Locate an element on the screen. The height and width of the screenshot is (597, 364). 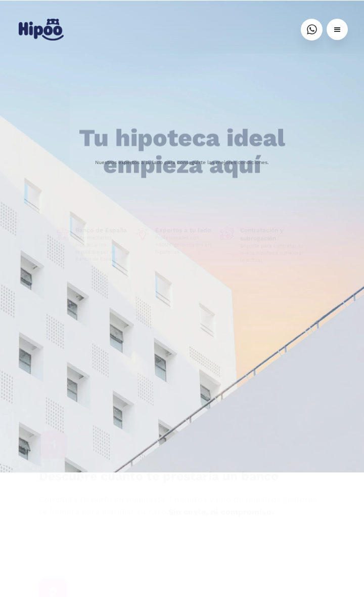
p: Intermediarios hipotecarios regulados por el Banco de España is located at coordinates (103, 249).